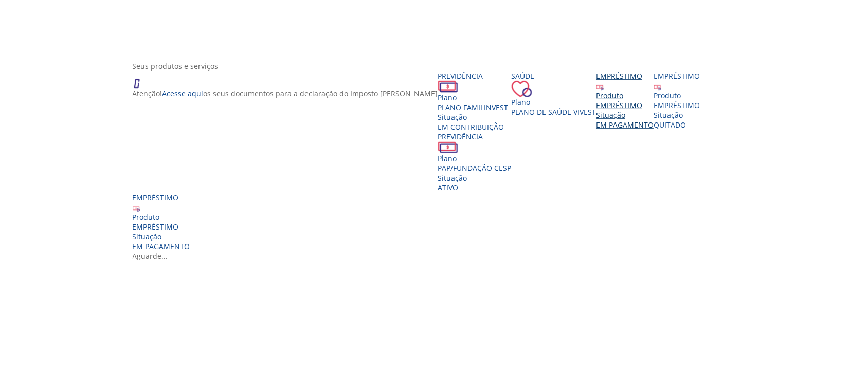  I want to click on span: Ativo, so click(448, 187).